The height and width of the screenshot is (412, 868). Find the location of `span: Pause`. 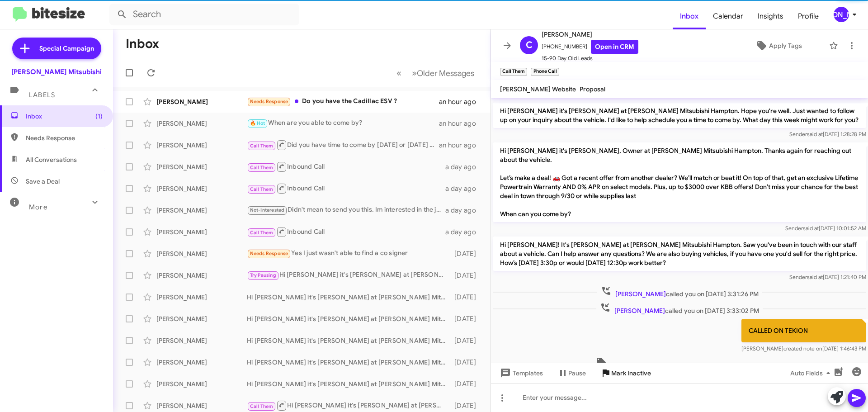

span: Pause is located at coordinates (577, 372).